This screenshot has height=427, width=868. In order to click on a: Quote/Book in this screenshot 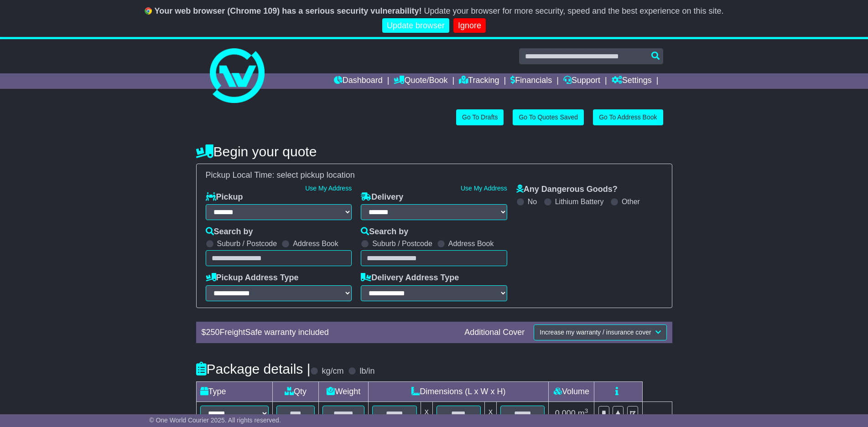, I will do `click(420, 81)`.